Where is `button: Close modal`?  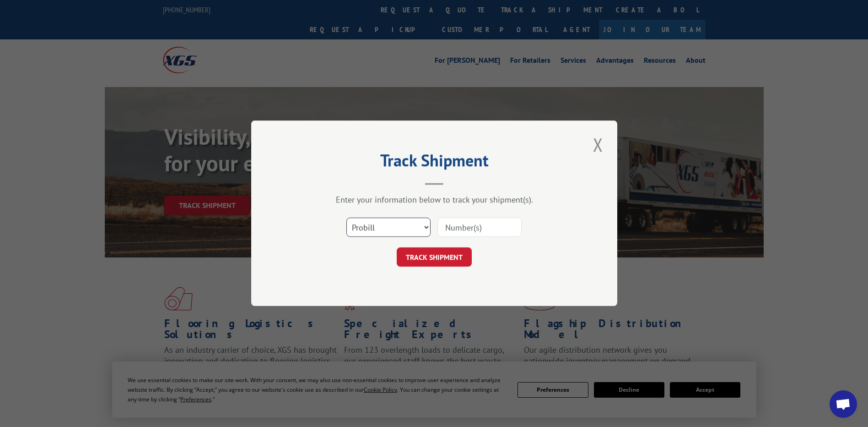
button: Close modal is located at coordinates (598, 145).